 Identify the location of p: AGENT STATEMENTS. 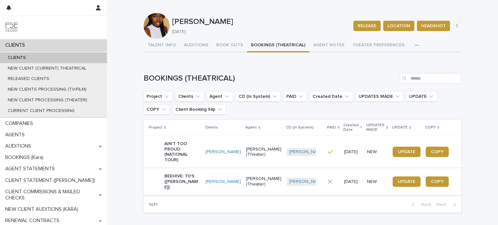
(31, 169).